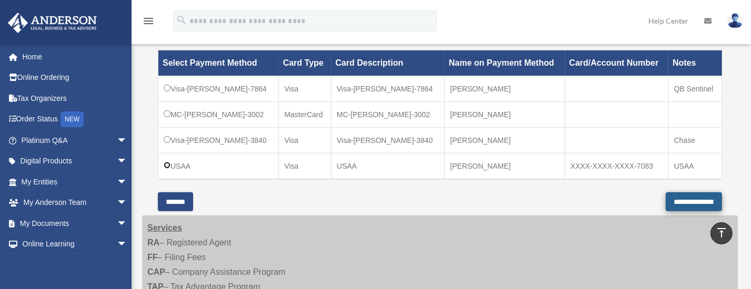 This screenshot has width=751, height=289. I want to click on strong: CAP, so click(156, 272).